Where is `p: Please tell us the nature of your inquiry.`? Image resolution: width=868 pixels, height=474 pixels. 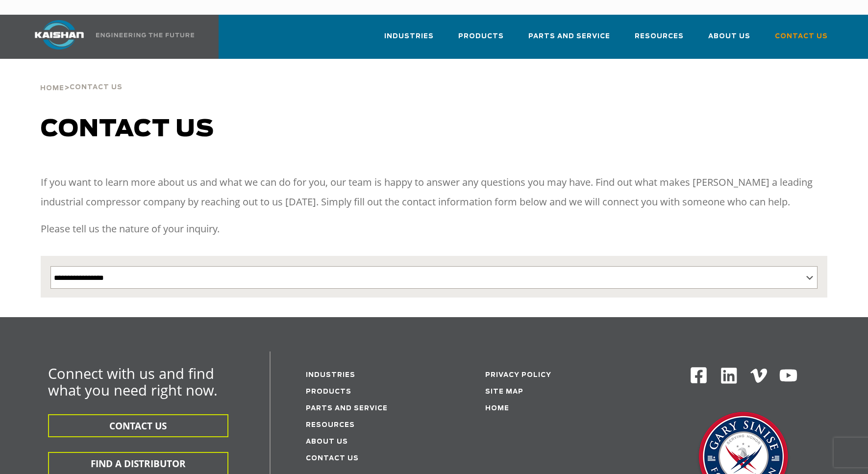
p: Please tell us the nature of your inquiry. is located at coordinates (434, 229).